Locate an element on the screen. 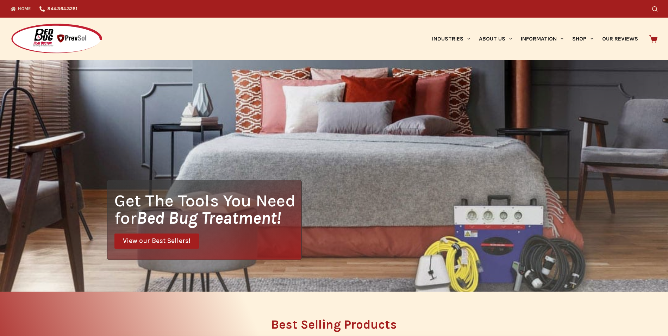  a: Industries is located at coordinates (451, 39).